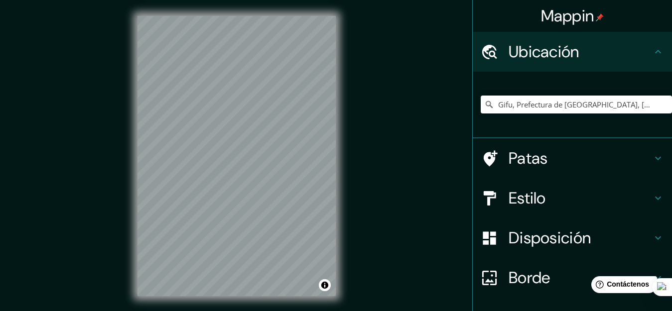 This screenshot has height=311, width=672. Describe the element at coordinates (237, 156) in the screenshot. I see `canvas: Mapa` at that location.